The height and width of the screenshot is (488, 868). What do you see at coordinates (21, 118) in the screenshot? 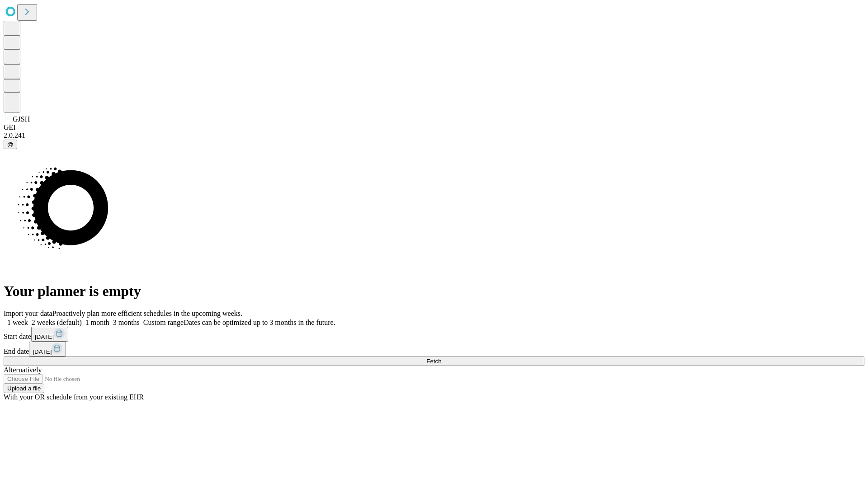
I see `span: GJSH` at bounding box center [21, 118].